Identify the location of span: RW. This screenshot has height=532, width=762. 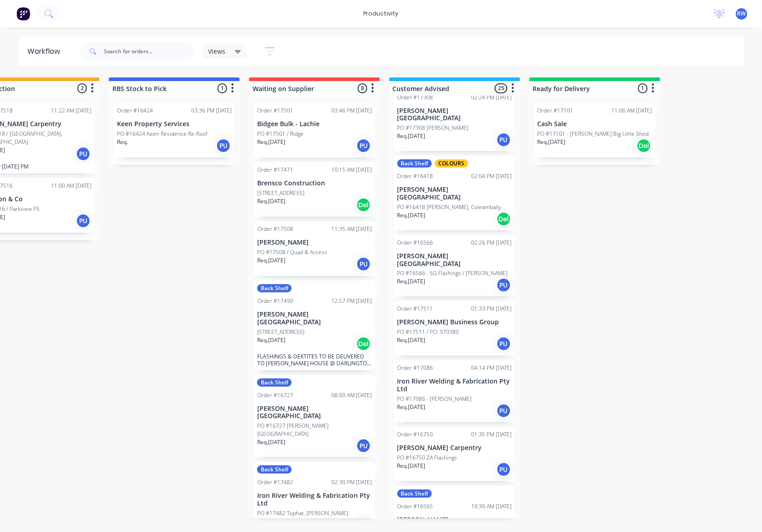
(742, 14).